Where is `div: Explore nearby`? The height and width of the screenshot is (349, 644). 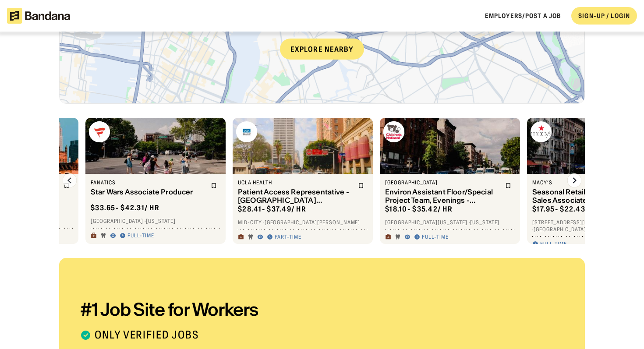
div: Explore nearby is located at coordinates (322, 49).